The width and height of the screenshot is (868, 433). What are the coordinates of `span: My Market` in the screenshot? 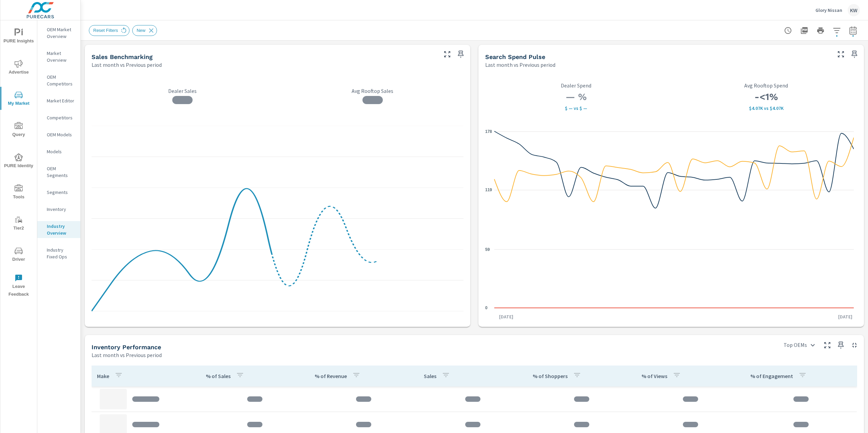 It's located at (19, 99).